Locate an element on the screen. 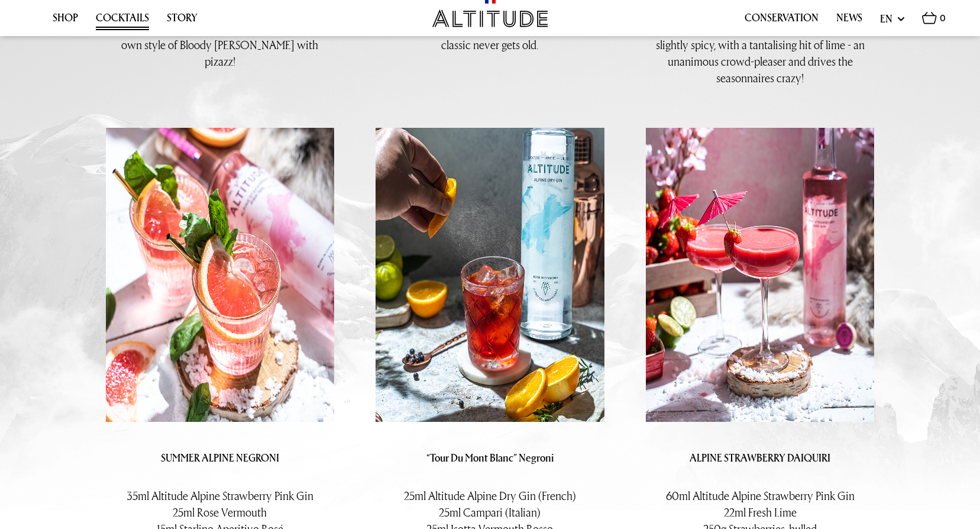  a: 0 is located at coordinates (933, 21).